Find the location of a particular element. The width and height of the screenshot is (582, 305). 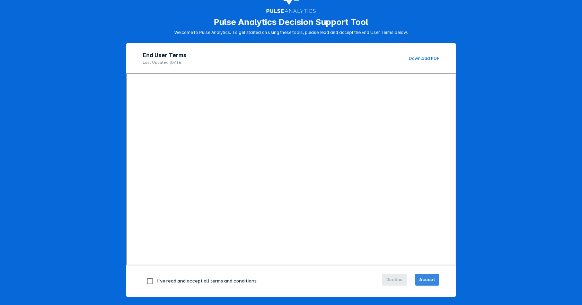

h1: Pulse Analytics Decision Support Tool is located at coordinates (291, 22).